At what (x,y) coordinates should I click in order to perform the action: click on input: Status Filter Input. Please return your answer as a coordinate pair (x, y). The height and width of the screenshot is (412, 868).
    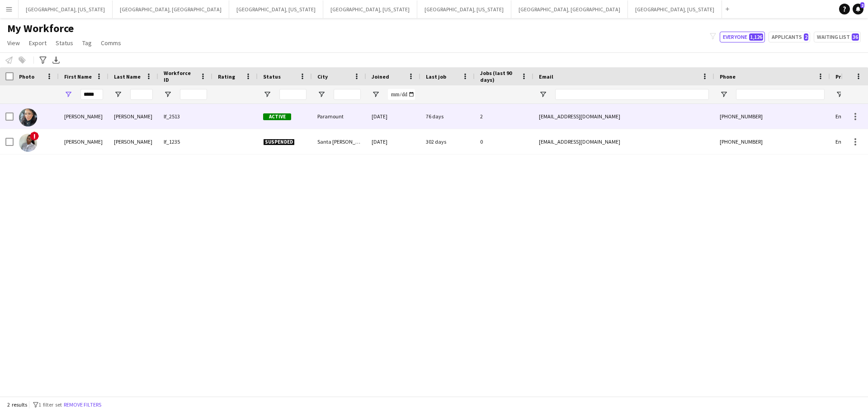
    Looking at the image, I should click on (293, 94).